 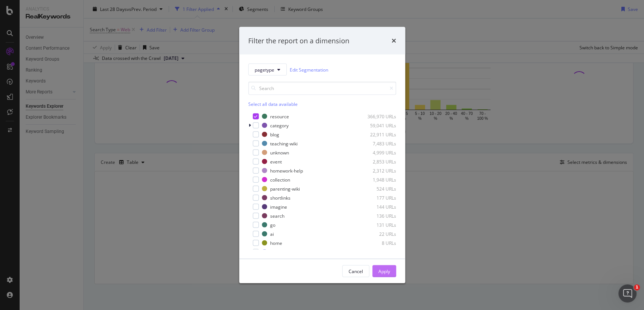 I want to click on div: 59,041 URLs, so click(x=378, y=125).